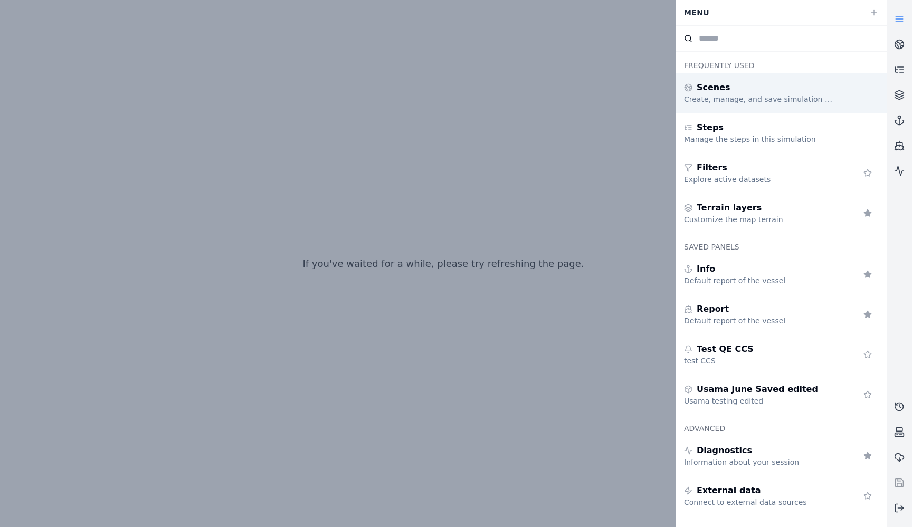 The width and height of the screenshot is (912, 527). I want to click on div: Information about your session, so click(760, 462).